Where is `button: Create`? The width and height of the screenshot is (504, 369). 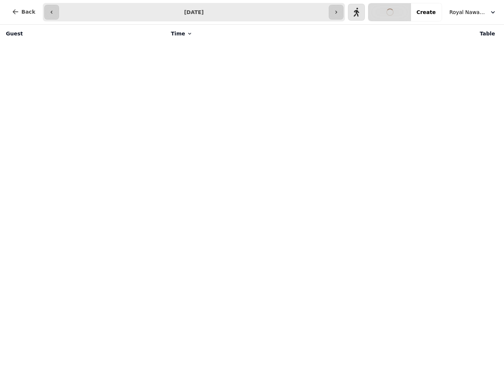 button: Create is located at coordinates (426, 12).